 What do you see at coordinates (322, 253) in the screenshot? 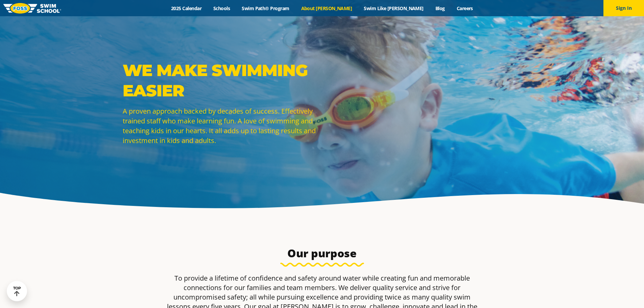
I see `h3: Our purpose` at bounding box center [322, 253].